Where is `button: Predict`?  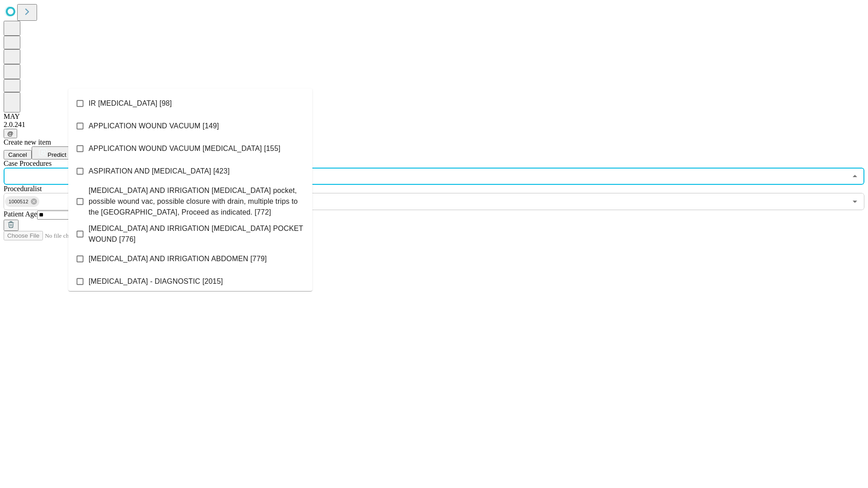
button: Predict is located at coordinates (52, 152).